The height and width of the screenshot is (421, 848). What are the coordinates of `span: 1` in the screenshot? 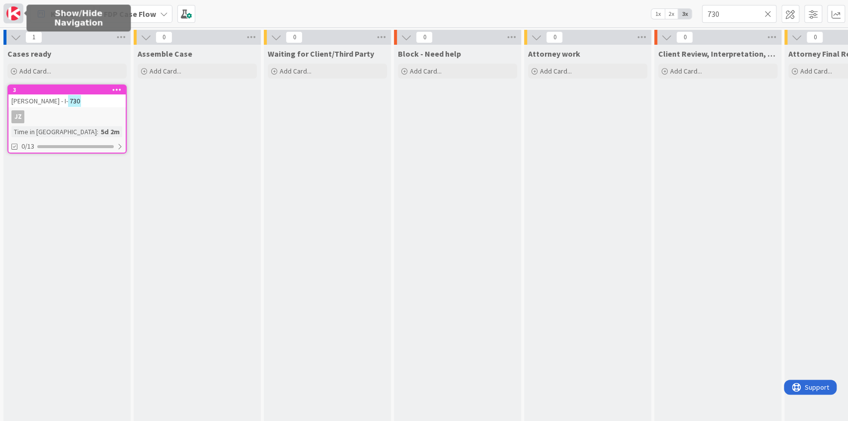 It's located at (34, 37).